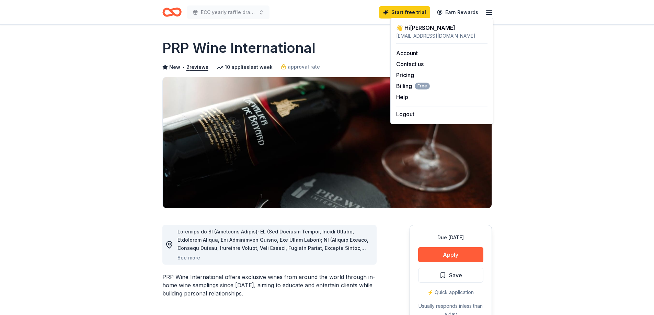 This screenshot has width=654, height=315. What do you see at coordinates (451, 293) in the screenshot?
I see `div: ⚡️ Quick application` at bounding box center [451, 293].